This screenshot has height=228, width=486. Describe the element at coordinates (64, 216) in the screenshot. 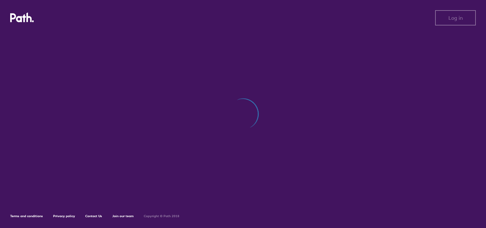

I see `a: Privacy policy` at that location.